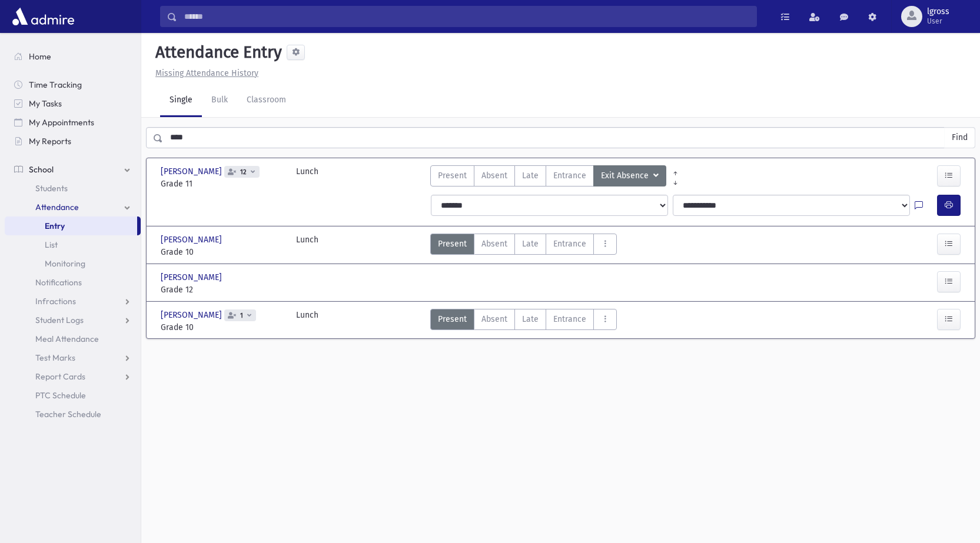 This screenshot has width=980, height=543. What do you see at coordinates (72, 57) in the screenshot?
I see `a: Home` at bounding box center [72, 57].